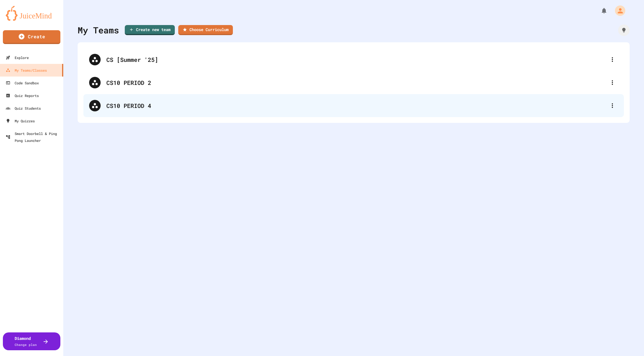 This screenshot has width=644, height=356. I want to click on div: Smart Doorbell & Ping Pong Launcher, so click(33, 137).